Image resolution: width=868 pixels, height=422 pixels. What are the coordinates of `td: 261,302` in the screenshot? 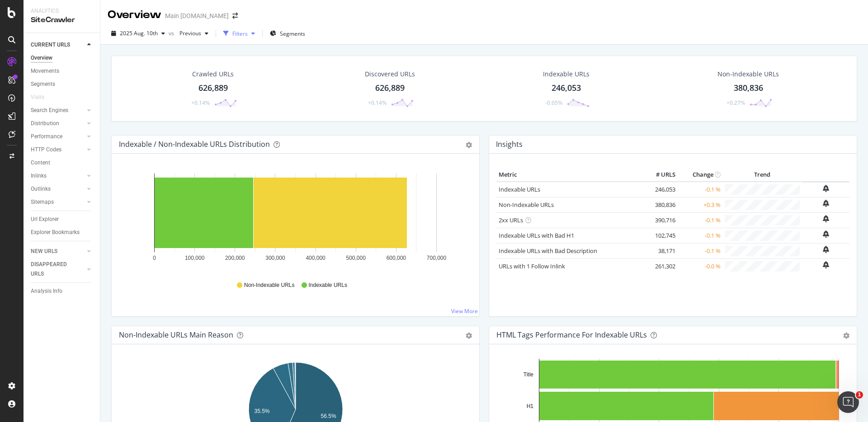 It's located at (660, 266).